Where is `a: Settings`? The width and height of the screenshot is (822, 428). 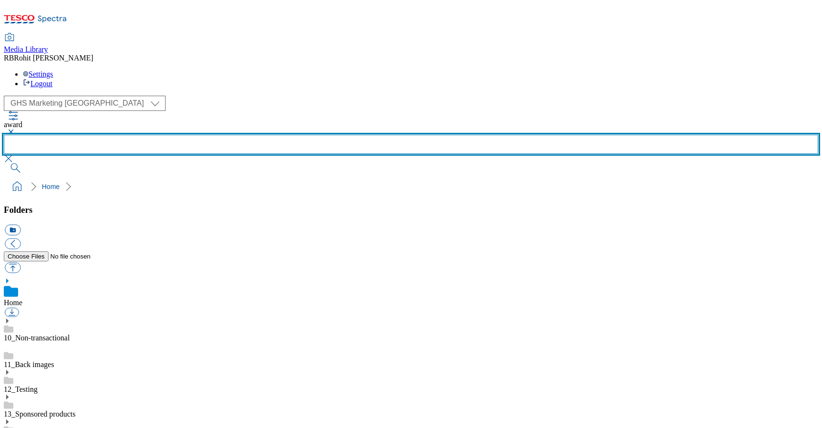 a: Settings is located at coordinates (38, 74).